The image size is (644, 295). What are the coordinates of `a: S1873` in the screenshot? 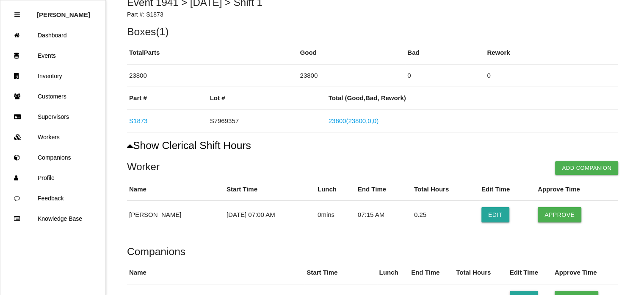 It's located at (138, 120).